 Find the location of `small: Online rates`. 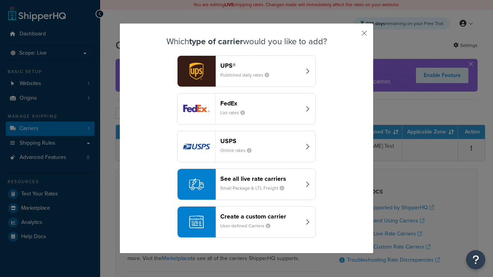

small: Online rates is located at coordinates (239, 151).